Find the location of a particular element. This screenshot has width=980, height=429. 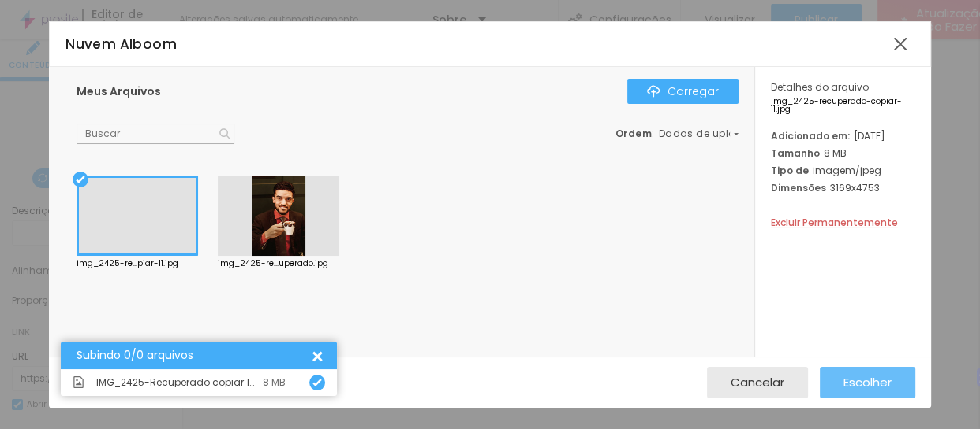

font: Meus Arquivos is located at coordinates (118, 92).